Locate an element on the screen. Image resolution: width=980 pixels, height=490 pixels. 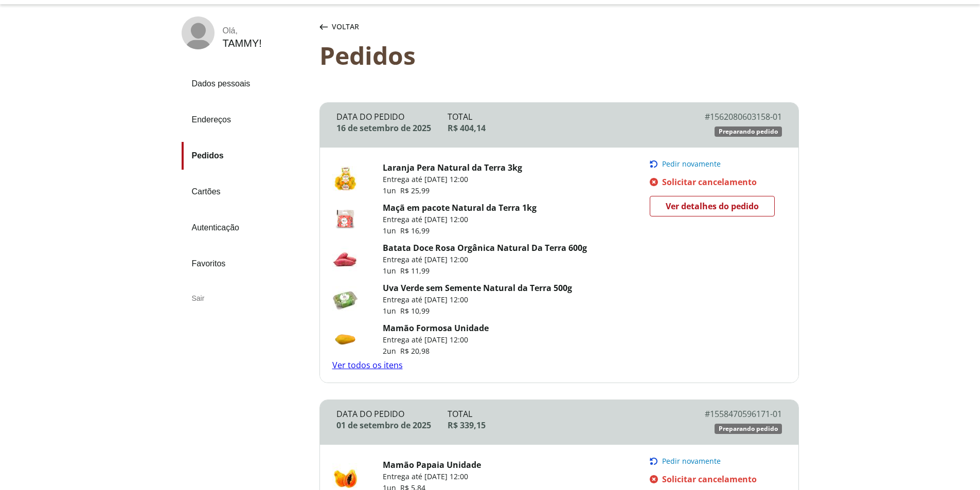
span: Ver detalhes do pedido is located at coordinates (712, 206).